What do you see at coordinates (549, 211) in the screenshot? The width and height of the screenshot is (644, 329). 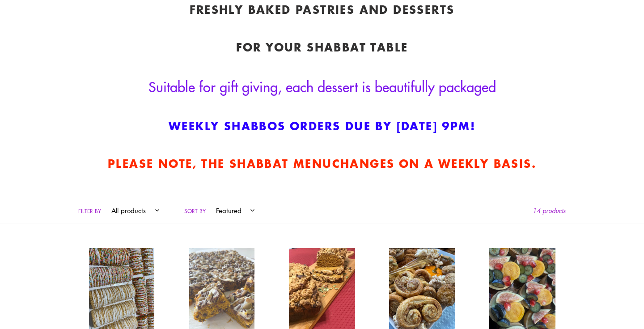 I see `span: 14 products` at bounding box center [549, 211].